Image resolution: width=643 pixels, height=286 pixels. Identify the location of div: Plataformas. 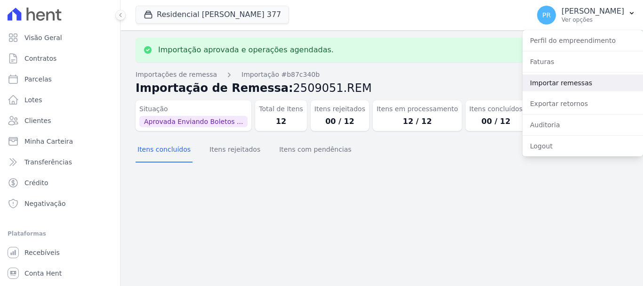
(60, 234).